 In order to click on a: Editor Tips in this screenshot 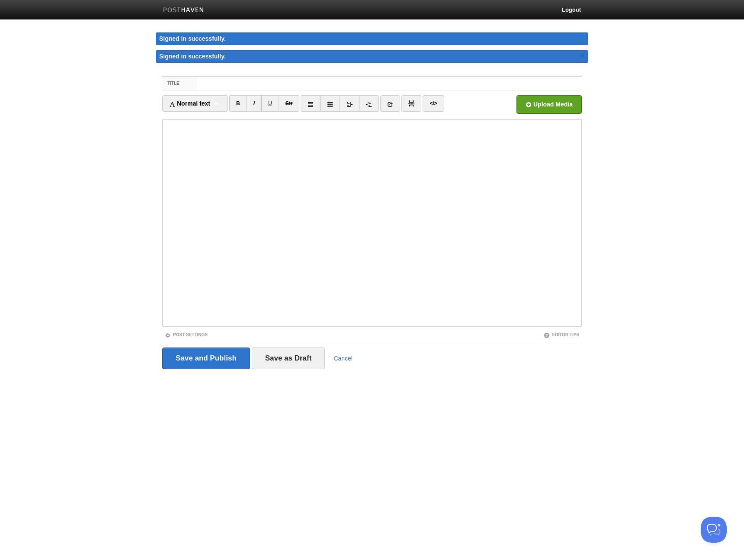, I will do `click(561, 334)`.